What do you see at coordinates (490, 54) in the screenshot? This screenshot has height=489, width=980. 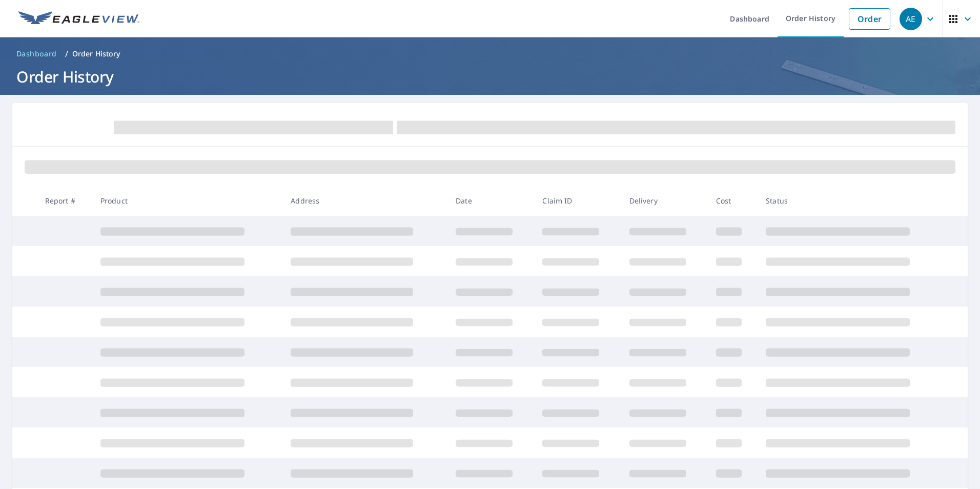 I see `nav: breadcrumb` at bounding box center [490, 54].